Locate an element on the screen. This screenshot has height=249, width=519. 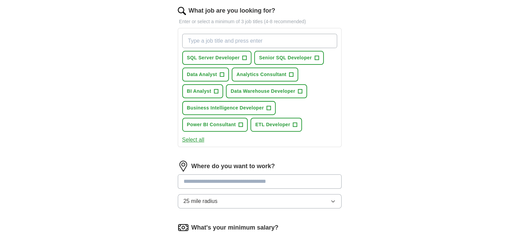
button: Senior SQL Developer is located at coordinates (289, 58).